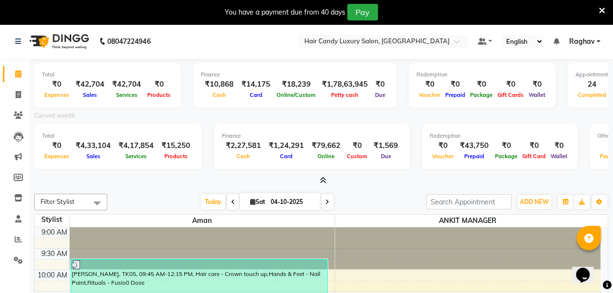  What do you see at coordinates (93, 146) in the screenshot?
I see `div: ₹4,33,104` at bounding box center [93, 146].